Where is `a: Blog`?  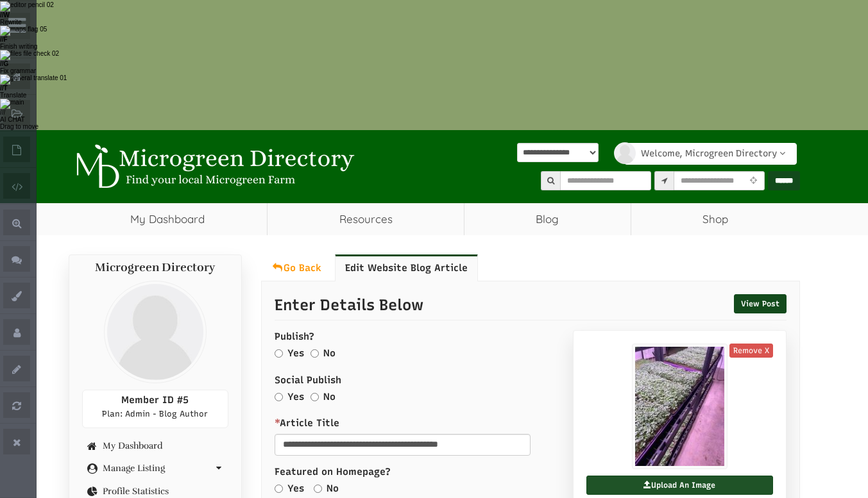
a: Blog is located at coordinates (548, 220).